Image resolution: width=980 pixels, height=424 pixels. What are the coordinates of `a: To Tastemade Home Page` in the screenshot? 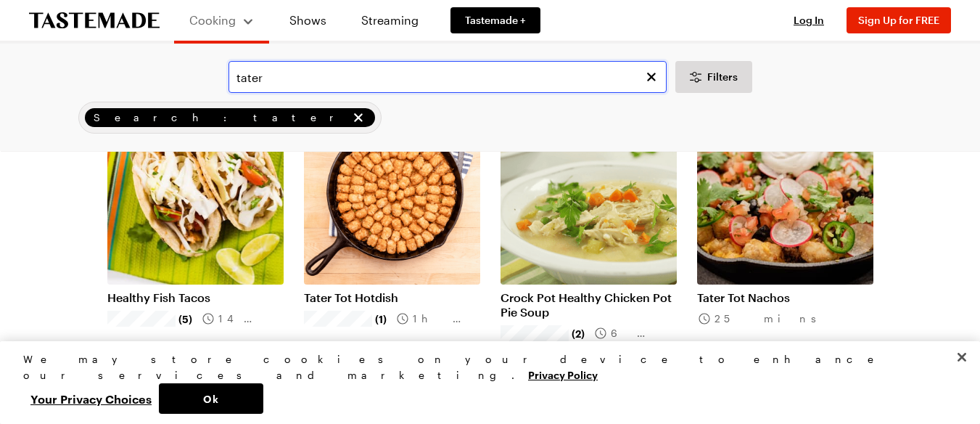 It's located at (94, 20).